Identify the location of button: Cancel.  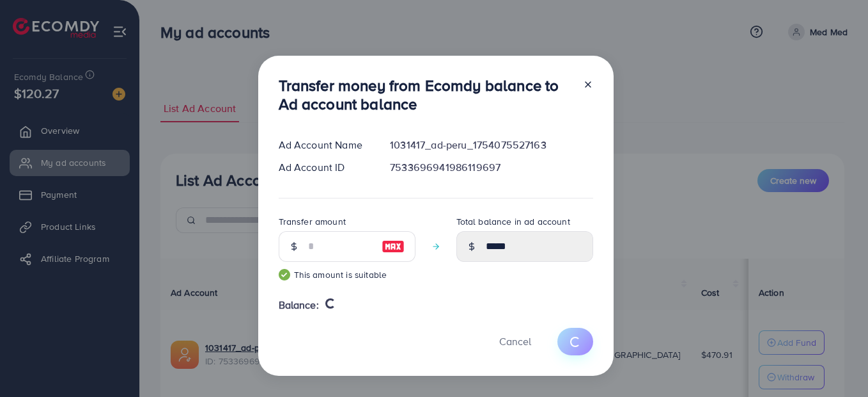
(515, 341).